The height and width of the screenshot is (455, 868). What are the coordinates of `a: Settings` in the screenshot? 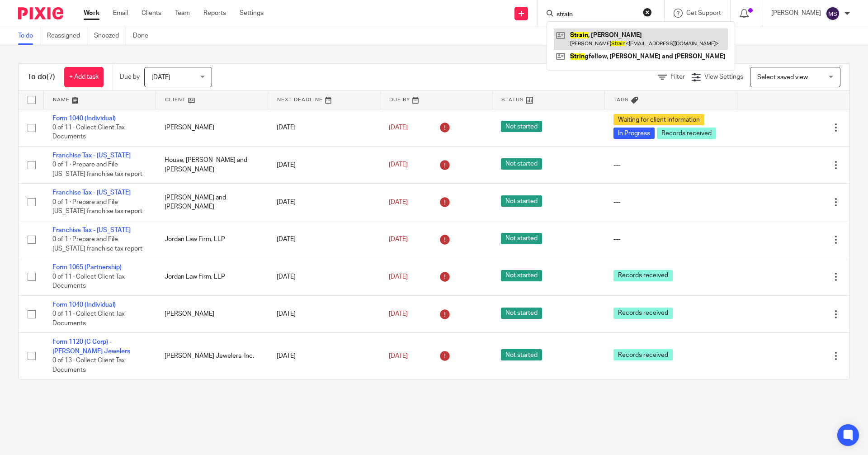 It's located at (252, 13).